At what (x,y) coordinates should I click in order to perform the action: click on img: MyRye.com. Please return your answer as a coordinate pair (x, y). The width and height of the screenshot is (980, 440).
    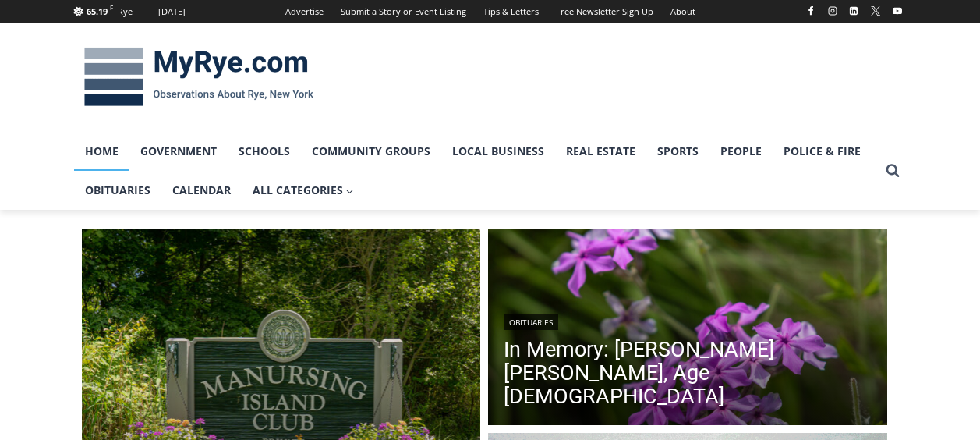
    Looking at the image, I should click on (199, 77).